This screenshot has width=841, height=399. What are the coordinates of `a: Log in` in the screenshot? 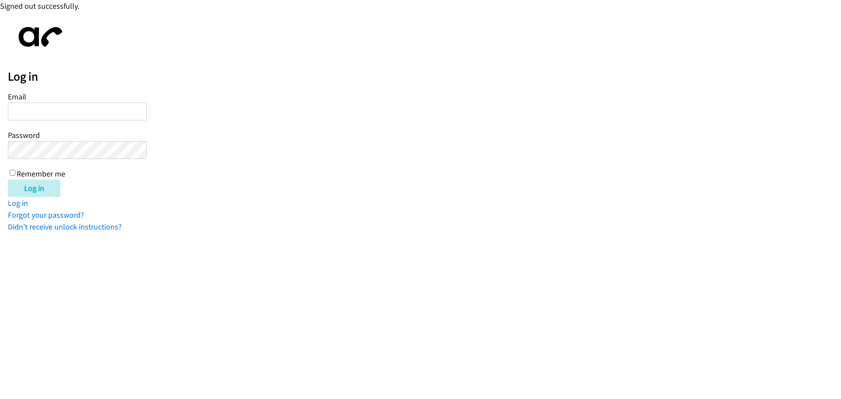 It's located at (18, 203).